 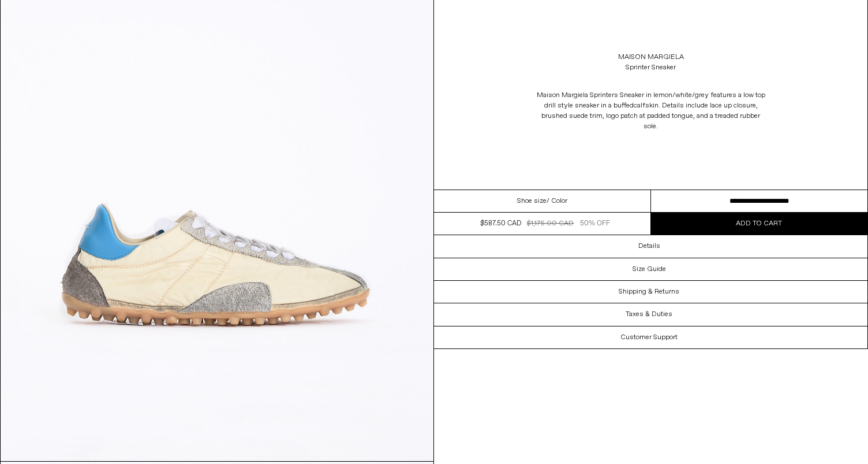 I want to click on h3: Taxes & Duties, so click(x=649, y=314).